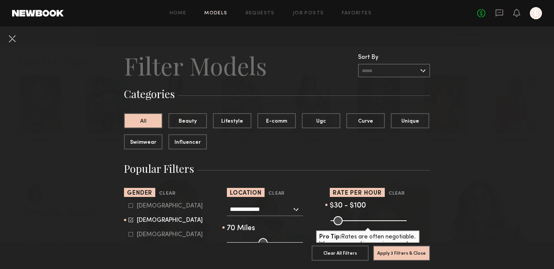 The image size is (554, 269). What do you see at coordinates (368, 244) in the screenshot?
I see `div: Rates are often negotiable. We recommend increasing search max by $50.` at bounding box center [368, 244].